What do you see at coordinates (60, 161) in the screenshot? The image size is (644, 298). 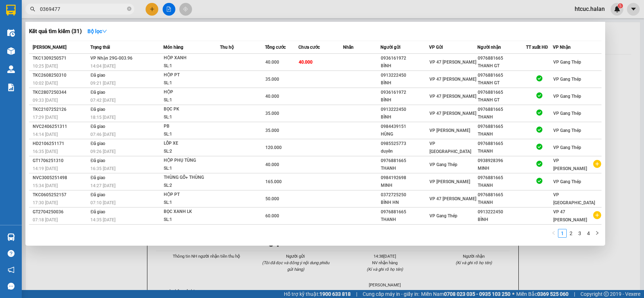 I see `div: GT1706251310` at bounding box center [60, 161].